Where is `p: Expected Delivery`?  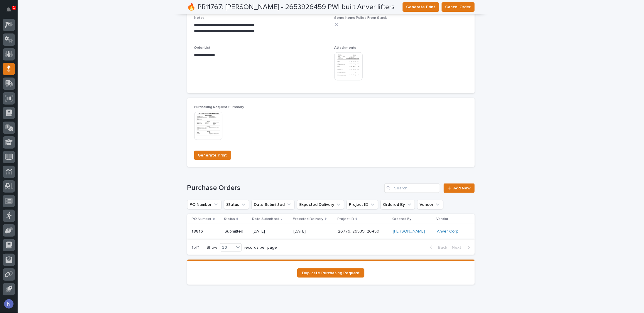 p: Expected Delivery is located at coordinates (308, 219).